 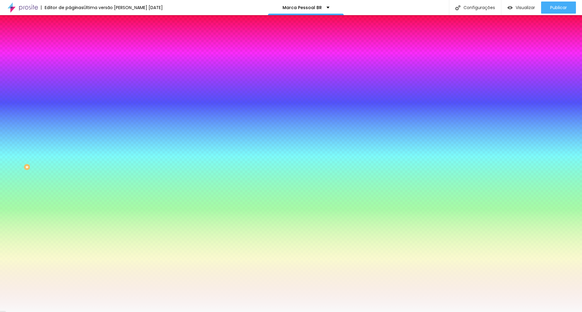 What do you see at coordinates (458, 8) in the screenshot?
I see `img: Icone` at bounding box center [458, 8].